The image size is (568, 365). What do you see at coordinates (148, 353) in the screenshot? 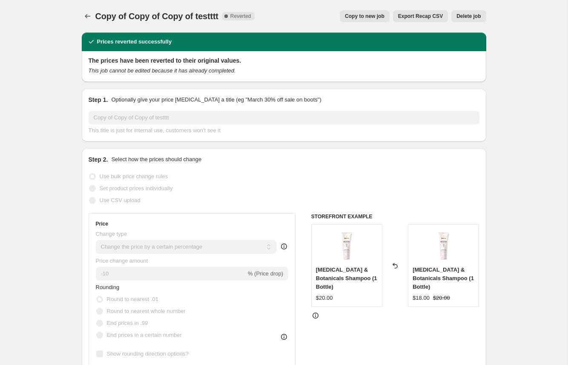
I see `span: Show rounding direction options?` at bounding box center [148, 353].